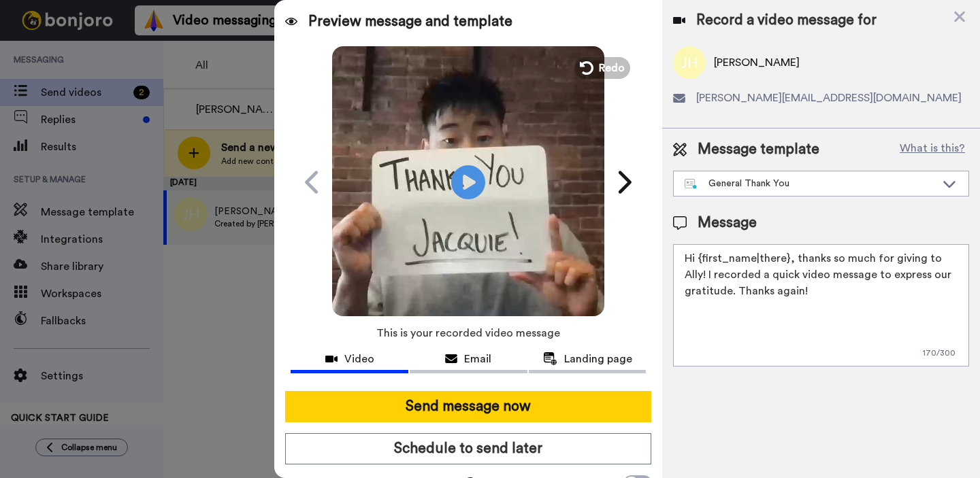 The image size is (980, 478). I want to click on button: What is this?, so click(932, 150).